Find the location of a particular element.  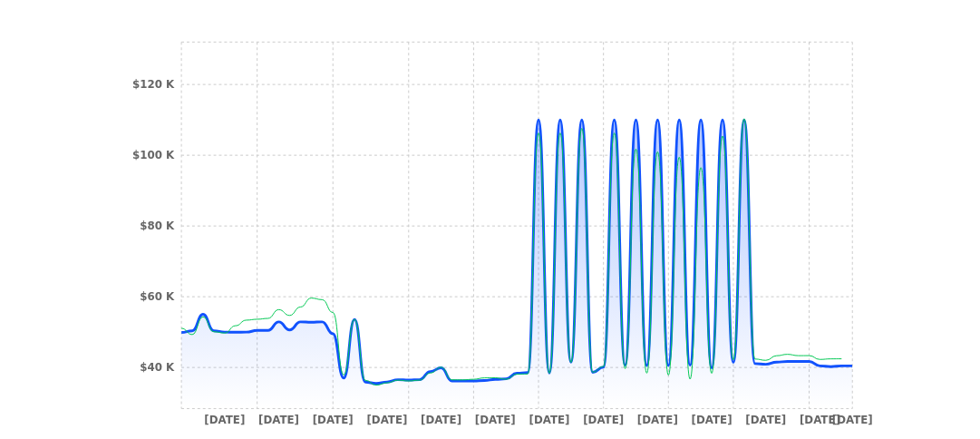

tspan: $80 K is located at coordinates (157, 225).